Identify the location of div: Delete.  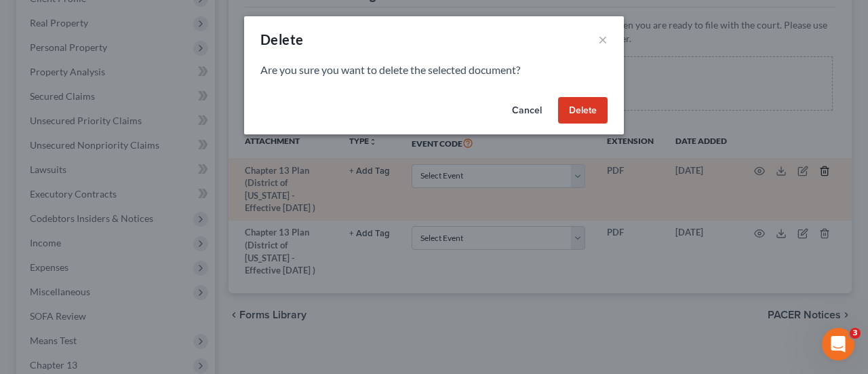
(281, 39).